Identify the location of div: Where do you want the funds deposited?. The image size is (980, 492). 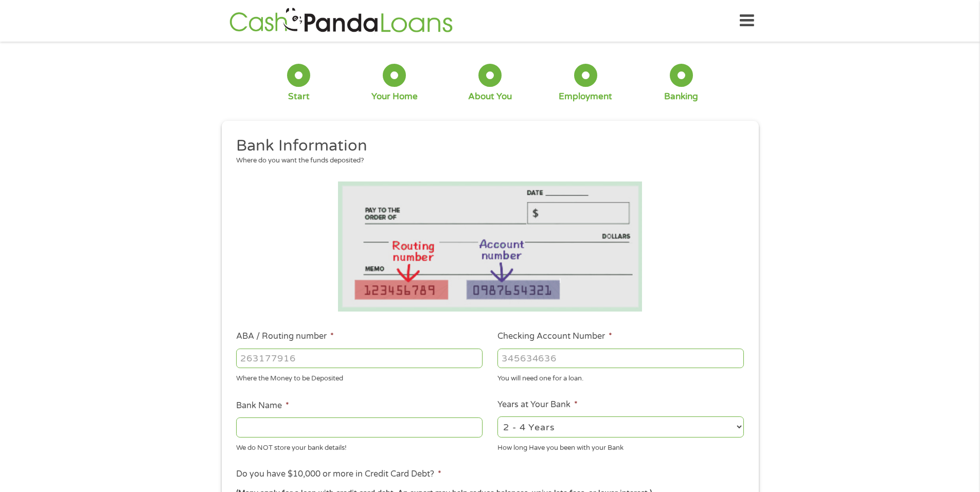
(486, 161).